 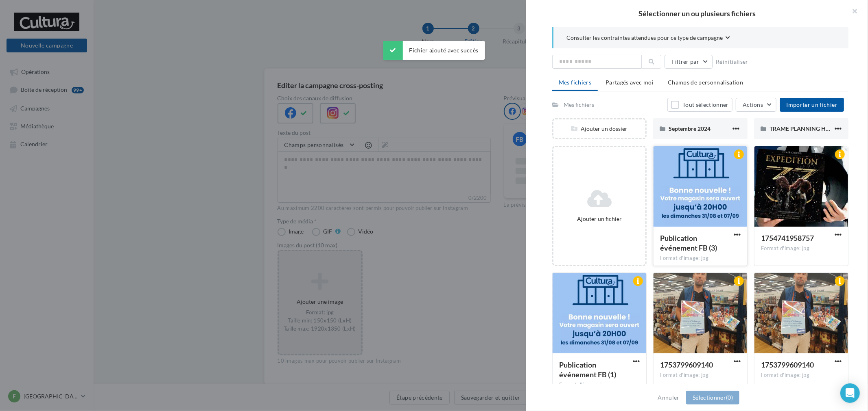 What do you see at coordinates (850, 393) in the screenshot?
I see `div: Open Intercom Messenger` at bounding box center [850, 393].